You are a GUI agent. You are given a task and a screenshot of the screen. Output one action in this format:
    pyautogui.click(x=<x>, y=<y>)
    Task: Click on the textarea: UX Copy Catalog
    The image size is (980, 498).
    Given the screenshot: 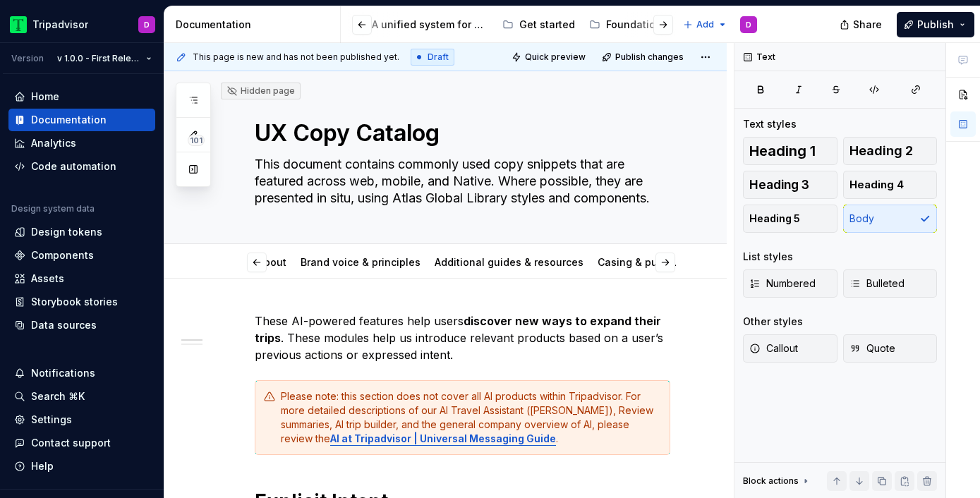 What is the action you would take?
    pyautogui.click(x=460, y=133)
    